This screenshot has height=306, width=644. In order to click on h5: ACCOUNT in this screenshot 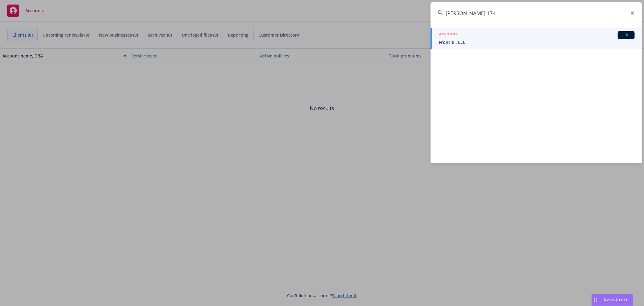, I will do `click(448, 35)`.